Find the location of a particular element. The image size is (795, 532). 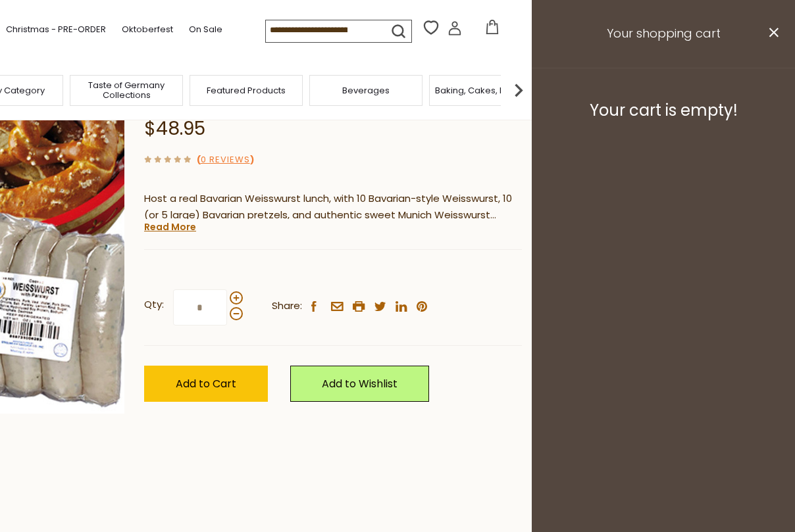

button: Add to Cart is located at coordinates (206, 384).